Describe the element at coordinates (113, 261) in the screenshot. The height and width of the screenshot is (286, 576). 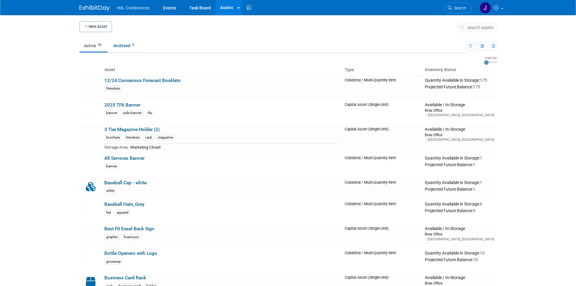
I see `div: giveaway` at that location.